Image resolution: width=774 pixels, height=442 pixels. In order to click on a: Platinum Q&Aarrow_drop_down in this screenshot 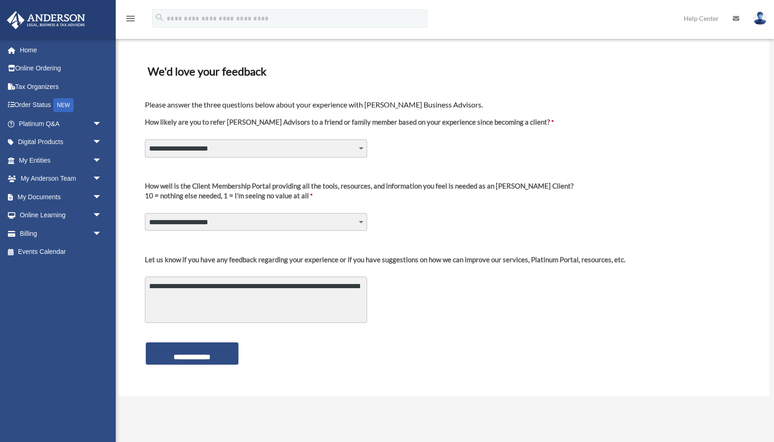, I will do `click(61, 124)`.